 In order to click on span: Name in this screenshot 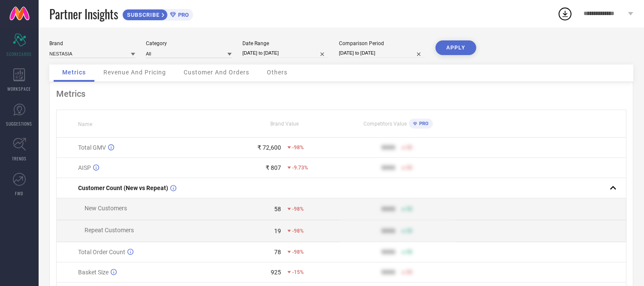, I will do `click(85, 125)`.